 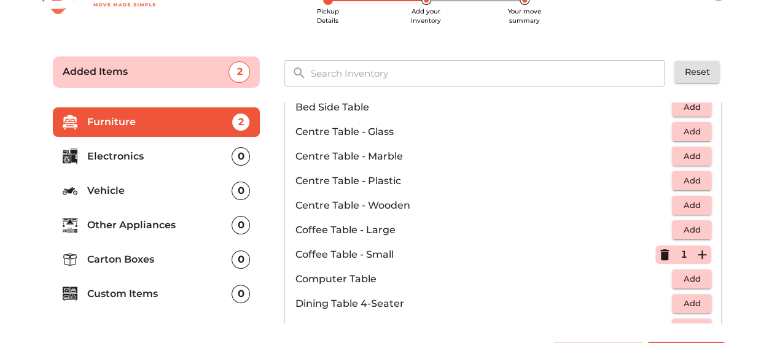 What do you see at coordinates (697, 72) in the screenshot?
I see `button: Reset` at bounding box center [697, 72].